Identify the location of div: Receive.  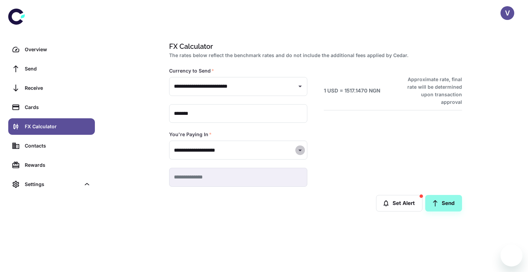
(58, 88).